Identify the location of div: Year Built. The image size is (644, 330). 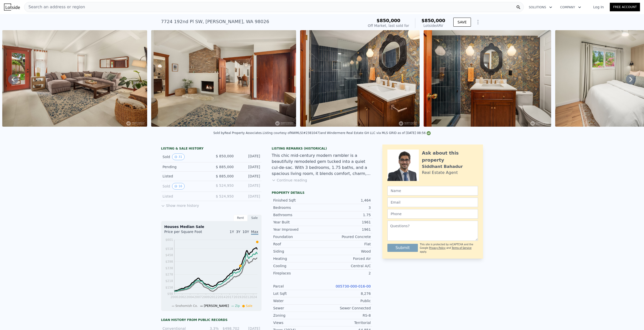
(297, 222).